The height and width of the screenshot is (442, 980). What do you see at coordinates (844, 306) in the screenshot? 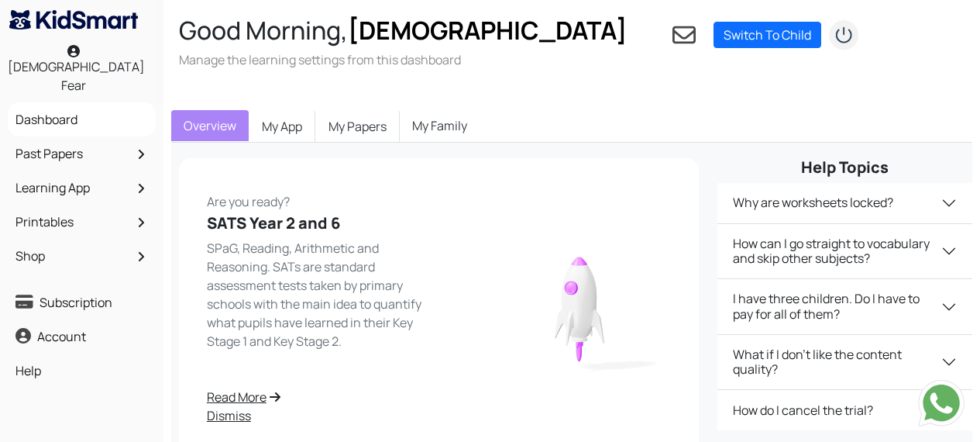
I see `button: I have three children. Do I have to pay for all of them?` at bounding box center [844, 306].